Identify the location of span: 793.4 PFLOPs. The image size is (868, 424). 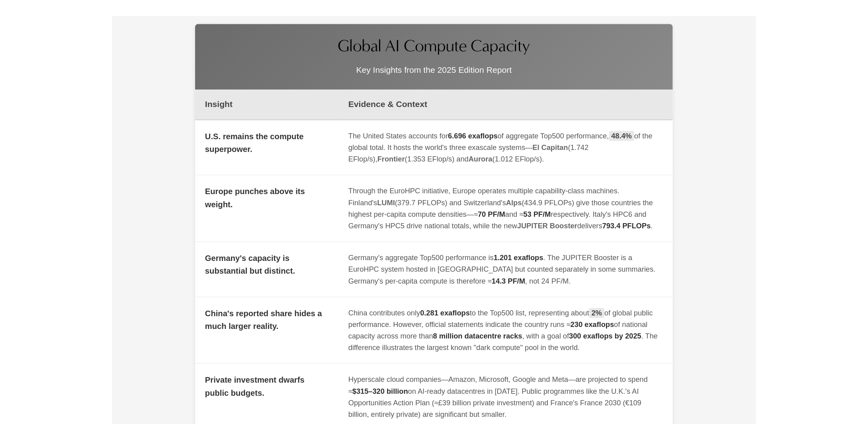
(627, 225).